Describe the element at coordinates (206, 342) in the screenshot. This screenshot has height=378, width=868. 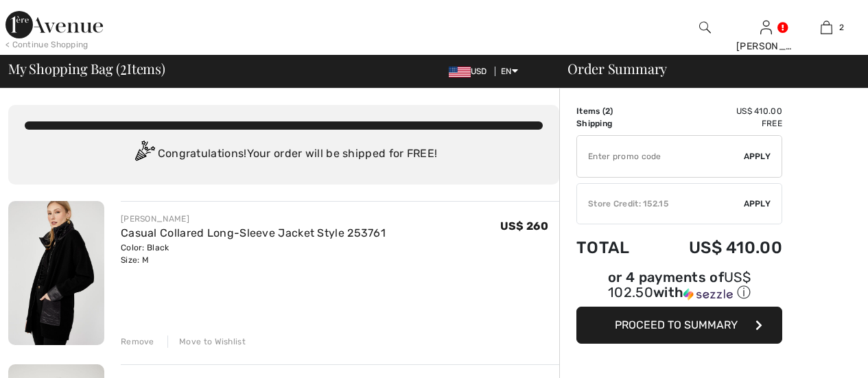
I see `div: Move to Wishlist` at that location.